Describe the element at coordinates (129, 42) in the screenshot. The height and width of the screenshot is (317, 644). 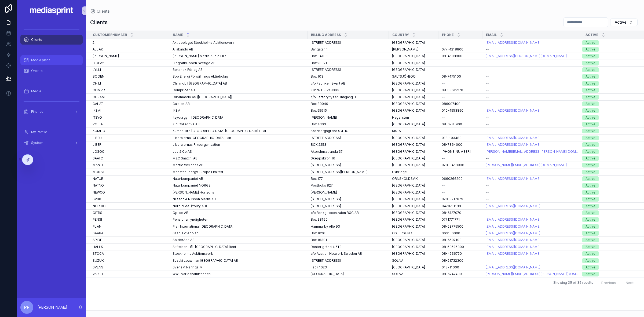
I see `a: 2` at that location.